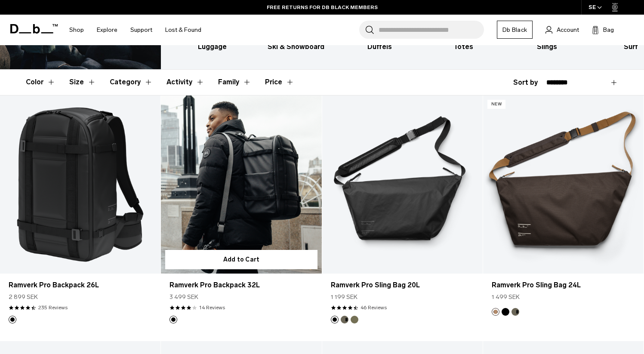 The width and height of the screenshot is (644, 354). I want to click on span: 1 499 SEK, so click(505, 297).